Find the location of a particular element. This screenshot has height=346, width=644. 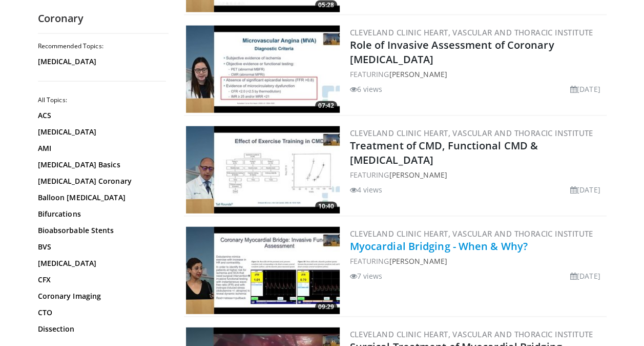

a: 10:40 is located at coordinates (263, 169).